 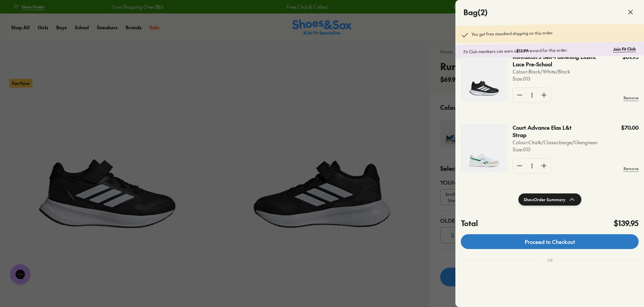 I want to click on p: Colour: Black/White/Black, so click(x=567, y=72).